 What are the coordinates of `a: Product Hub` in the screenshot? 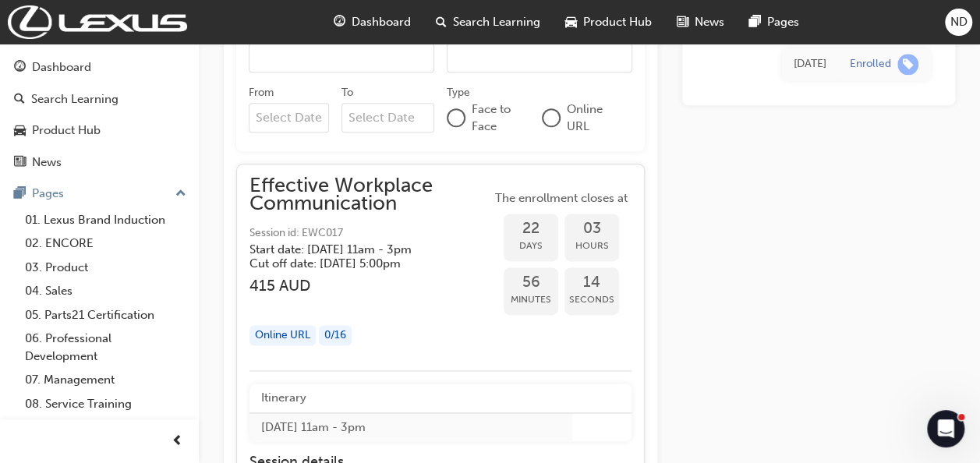 It's located at (99, 130).